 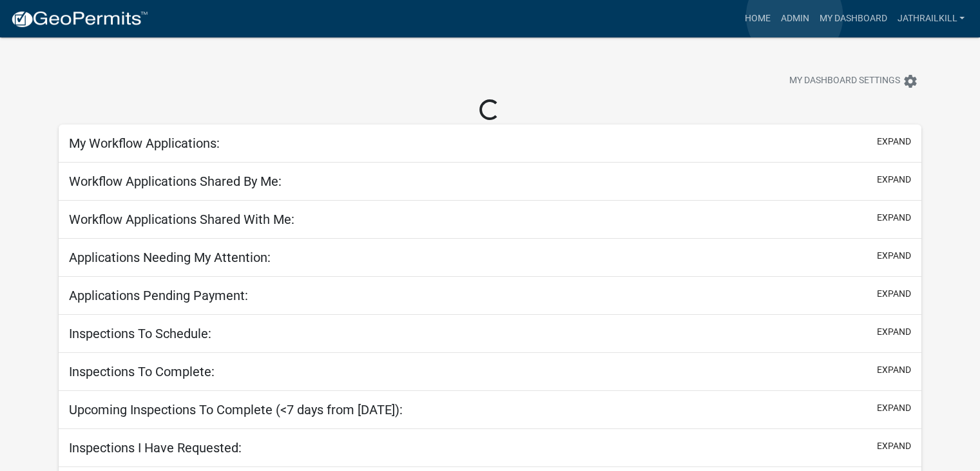 What do you see at coordinates (758, 19) in the screenshot?
I see `a: Home` at bounding box center [758, 19].